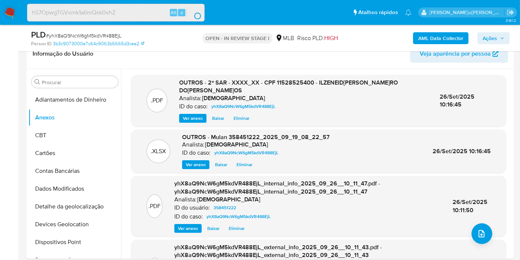 The height and width of the screenshot is (260, 520). Describe the element at coordinates (99, 44) in the screenshot. I see `a: 3b3c9073000e7c64c9063b5665d3cea2` at that location.